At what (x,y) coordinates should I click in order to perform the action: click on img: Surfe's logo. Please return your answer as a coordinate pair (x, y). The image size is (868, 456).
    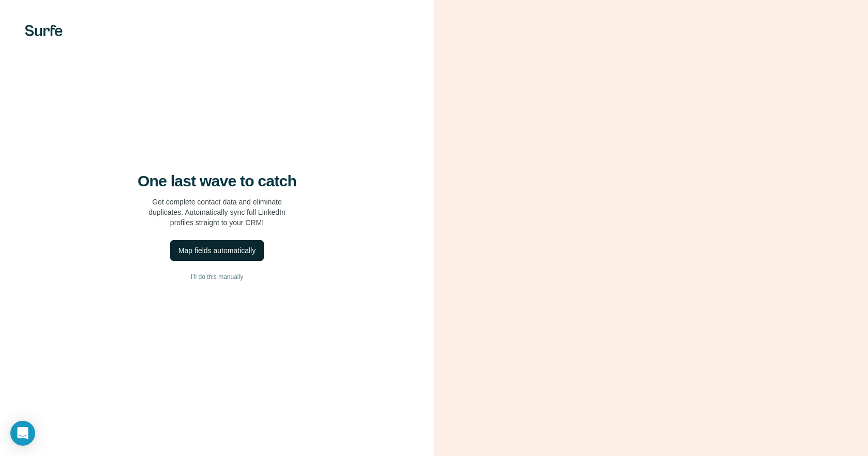
    Looking at the image, I should click on (44, 31).